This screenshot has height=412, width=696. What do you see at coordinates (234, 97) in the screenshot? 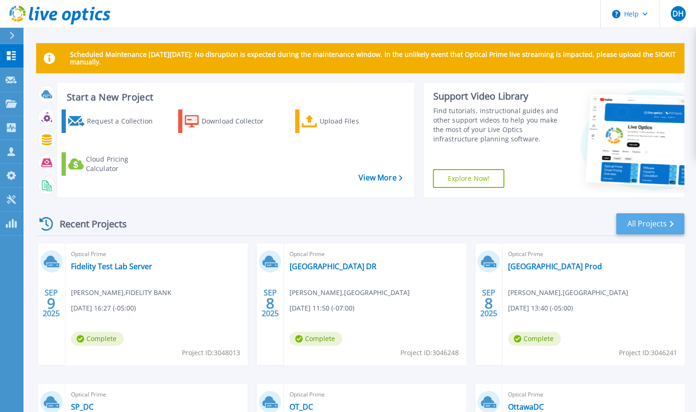
I see `h3: Start a New Project` at bounding box center [234, 97].